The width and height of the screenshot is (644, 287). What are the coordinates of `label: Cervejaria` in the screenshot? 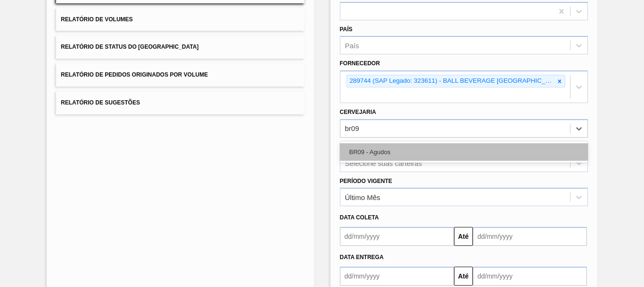 It's located at (358, 112).